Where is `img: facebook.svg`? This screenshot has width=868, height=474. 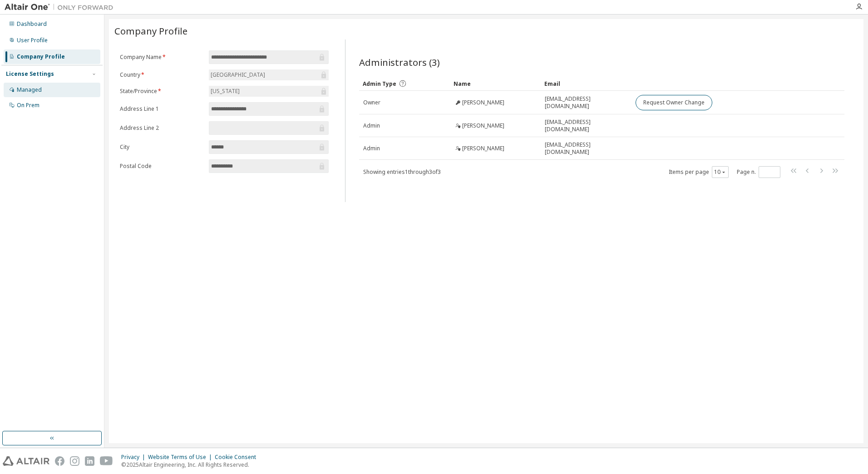
img: facebook.svg is located at coordinates (59, 461).